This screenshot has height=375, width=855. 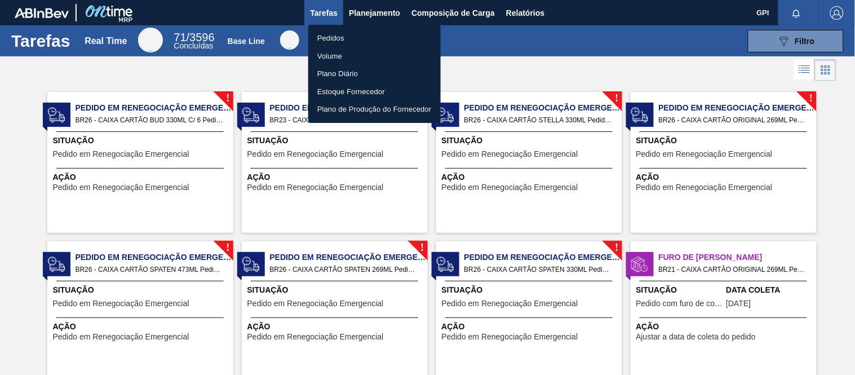 What do you see at coordinates (374, 109) in the screenshot?
I see `a: Plano de Produção do Fornecedor` at bounding box center [374, 109].